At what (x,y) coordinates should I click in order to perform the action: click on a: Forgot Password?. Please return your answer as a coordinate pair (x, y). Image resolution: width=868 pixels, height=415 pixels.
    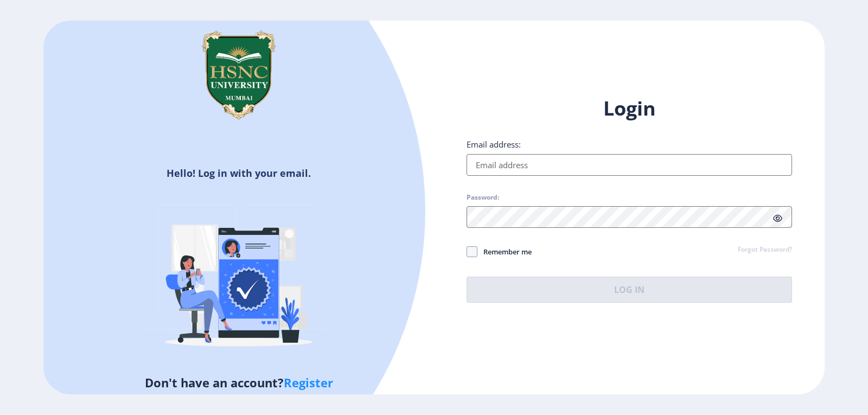
    Looking at the image, I should click on (766, 251).